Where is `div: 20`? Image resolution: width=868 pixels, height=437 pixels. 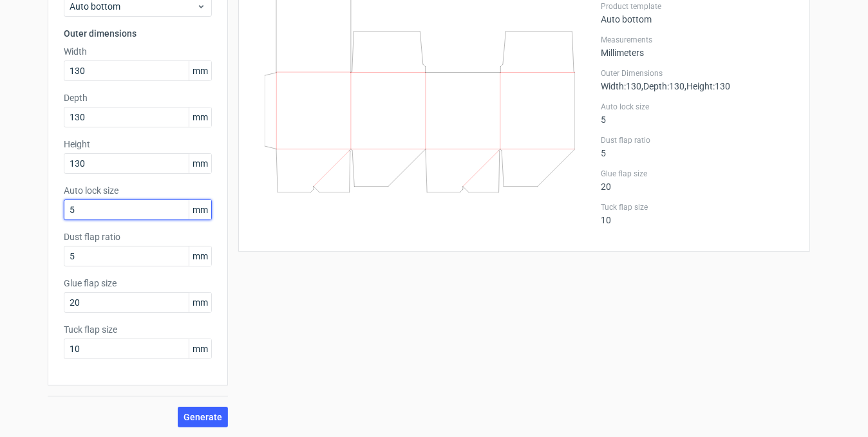
div: 20 is located at coordinates (698, 180).